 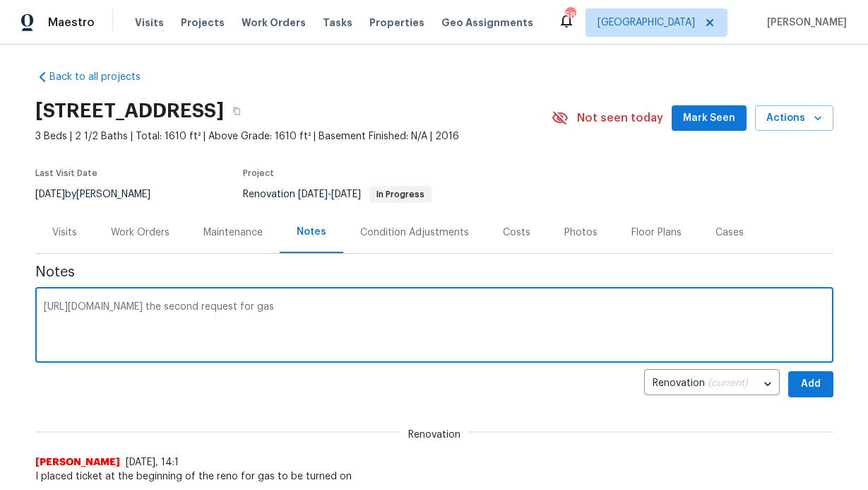 What do you see at coordinates (66, 173) in the screenshot?
I see `span: Last Visit Date` at bounding box center [66, 173].